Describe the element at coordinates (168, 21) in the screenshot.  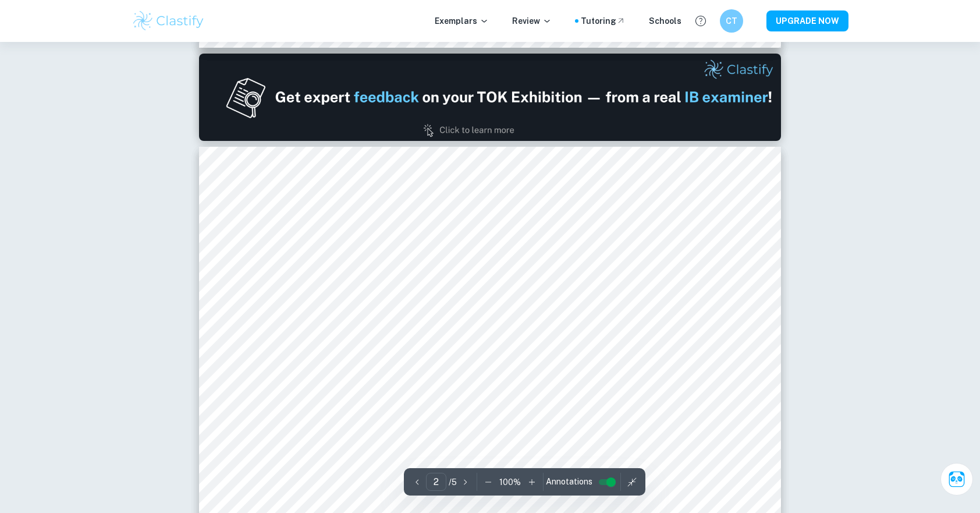
I see `a: Clastify logo` at that location.